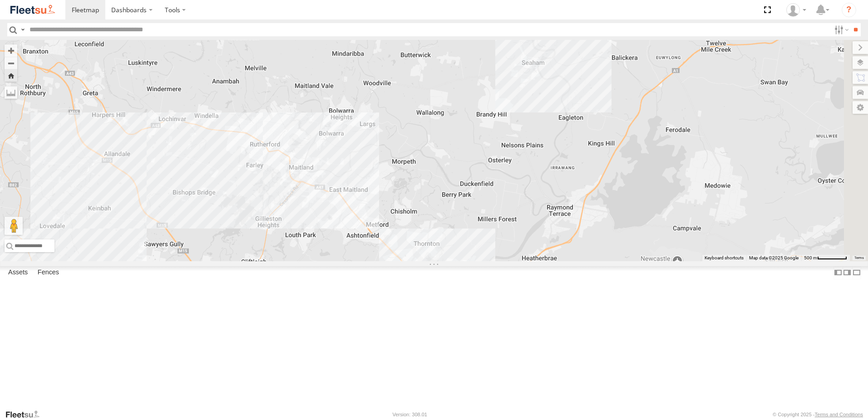 The image size is (868, 419). Describe the element at coordinates (818, 415) in the screenshot. I see `div: © Copyright 2025 -` at that location.